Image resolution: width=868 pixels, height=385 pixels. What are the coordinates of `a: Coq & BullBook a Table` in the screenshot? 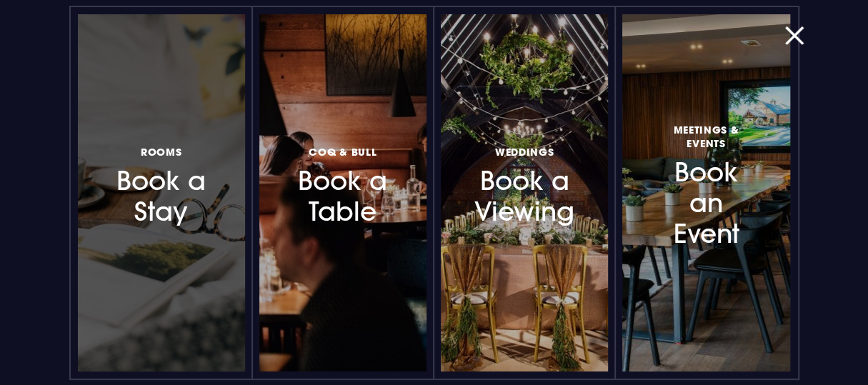 It's located at (343, 192).